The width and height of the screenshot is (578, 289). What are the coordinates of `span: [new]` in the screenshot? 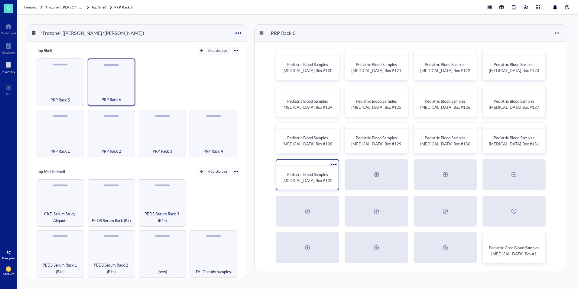 It's located at (162, 271).